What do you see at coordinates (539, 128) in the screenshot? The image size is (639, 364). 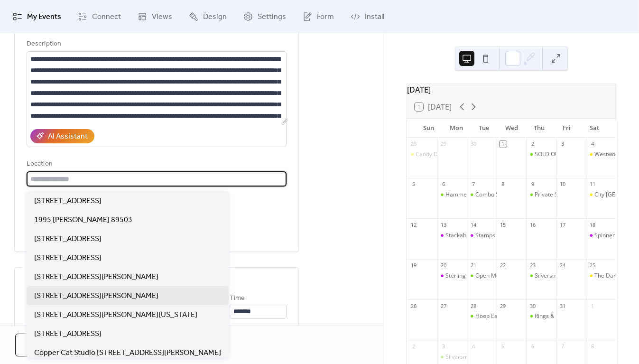 I see `div: Thu` at bounding box center [539, 128].